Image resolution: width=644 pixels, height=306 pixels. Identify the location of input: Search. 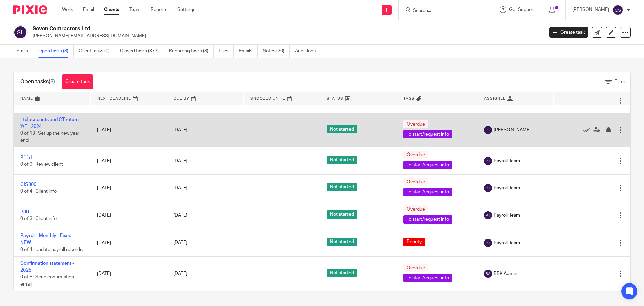
(442, 11).